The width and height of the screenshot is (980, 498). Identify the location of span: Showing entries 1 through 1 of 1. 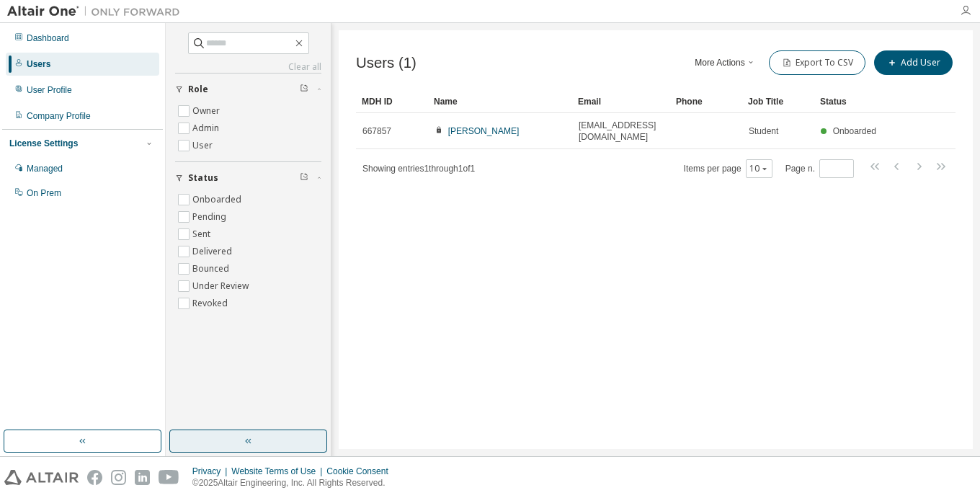
(419, 169).